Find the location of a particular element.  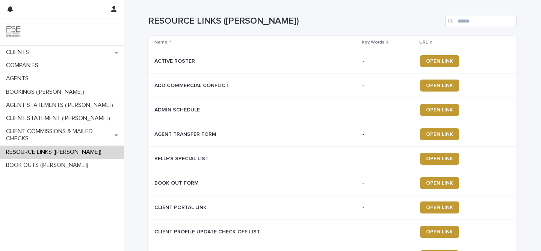

p: CLIENT PORTAL LINK is located at coordinates (181, 207).